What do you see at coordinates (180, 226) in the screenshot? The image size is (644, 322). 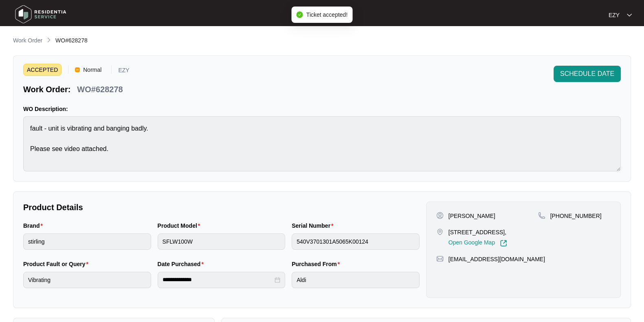 I see `label: Product Model` at bounding box center [180, 226].